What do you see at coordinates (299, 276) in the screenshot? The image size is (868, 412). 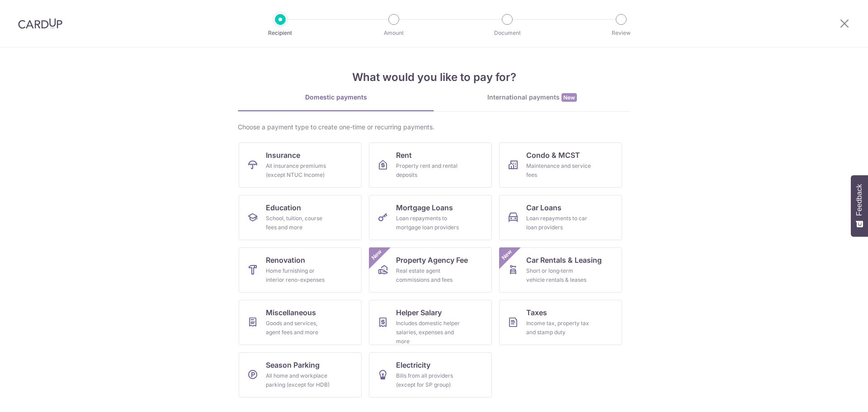 I see `div: Home furnishing or interior reno-expenses` at bounding box center [299, 276].